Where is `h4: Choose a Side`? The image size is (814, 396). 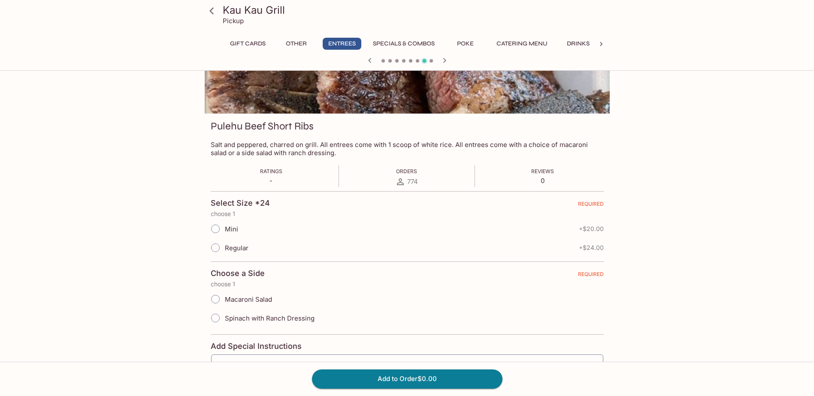 h4: Choose a Side is located at coordinates (238, 274).